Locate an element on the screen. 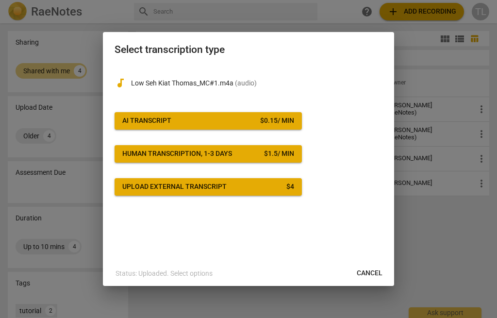 The width and height of the screenshot is (497, 318). div: $ 4 is located at coordinates (290, 187).